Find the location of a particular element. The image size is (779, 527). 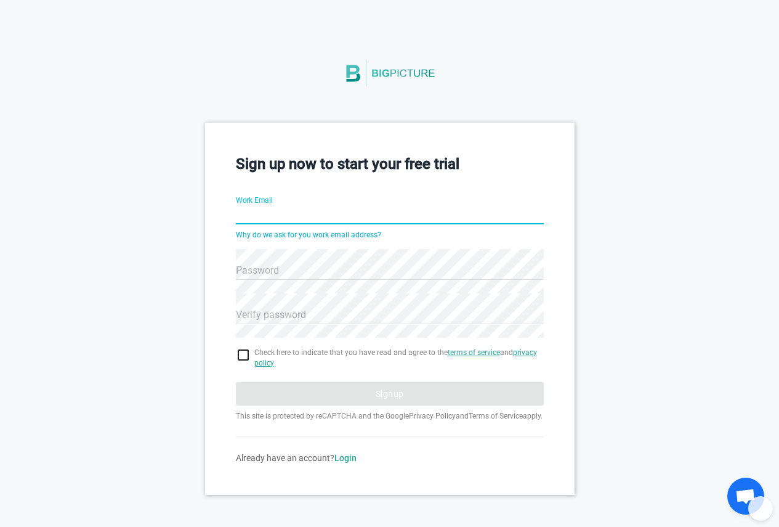

a: terms of service is located at coordinates (474, 352).